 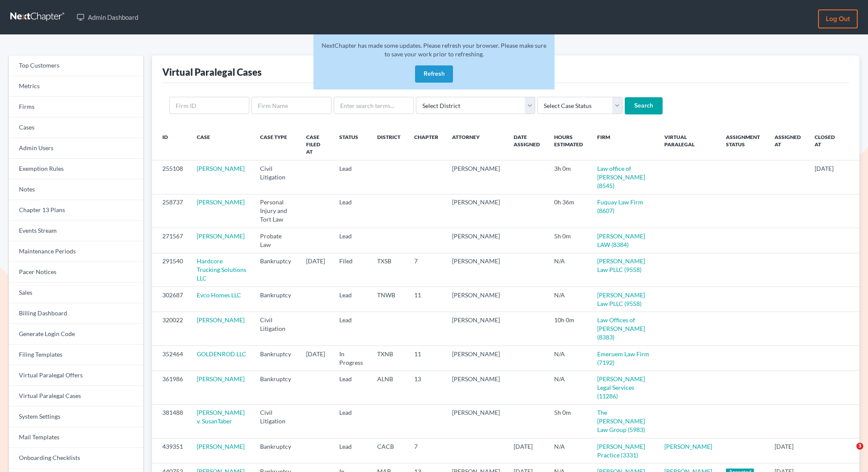 I want to click on th: Case Type, so click(x=276, y=144).